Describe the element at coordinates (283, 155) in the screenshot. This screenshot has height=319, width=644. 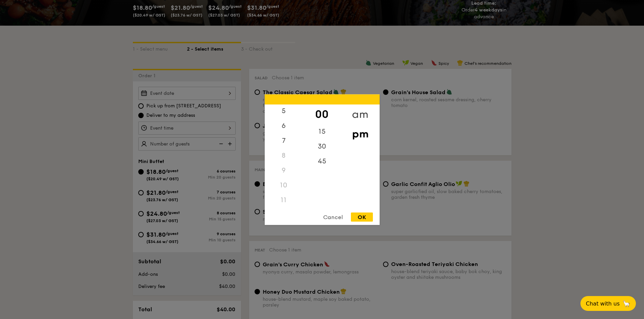
I see `div: 8` at that location.